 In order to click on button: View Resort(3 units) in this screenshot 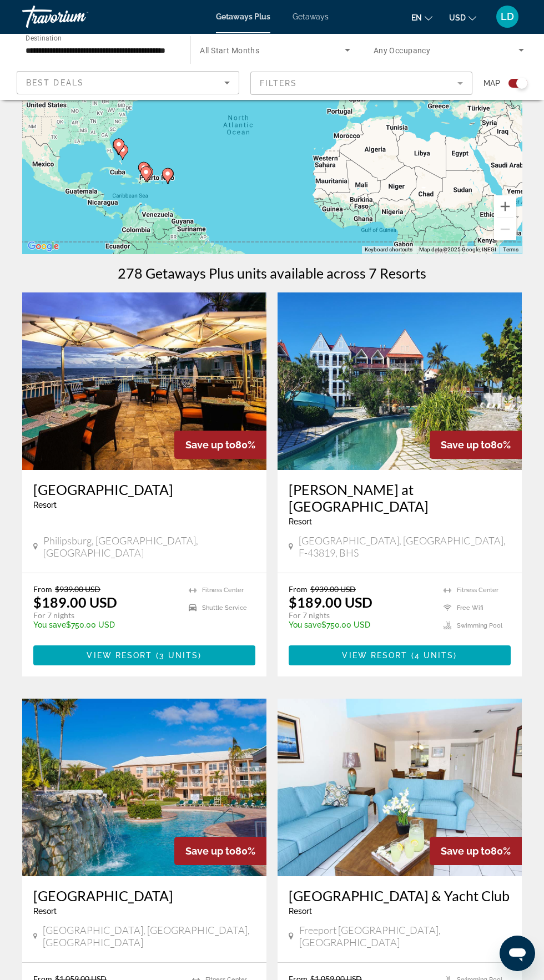, I will do `click(144, 655)`.